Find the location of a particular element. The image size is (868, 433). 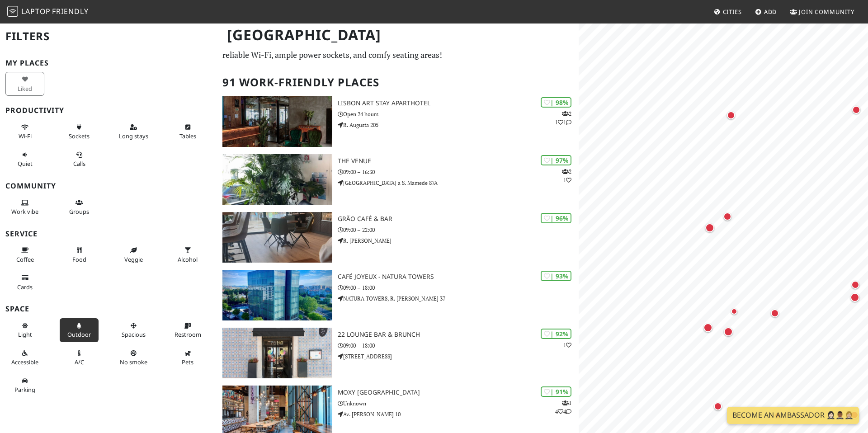

span: Smoke free is located at coordinates (133, 362).